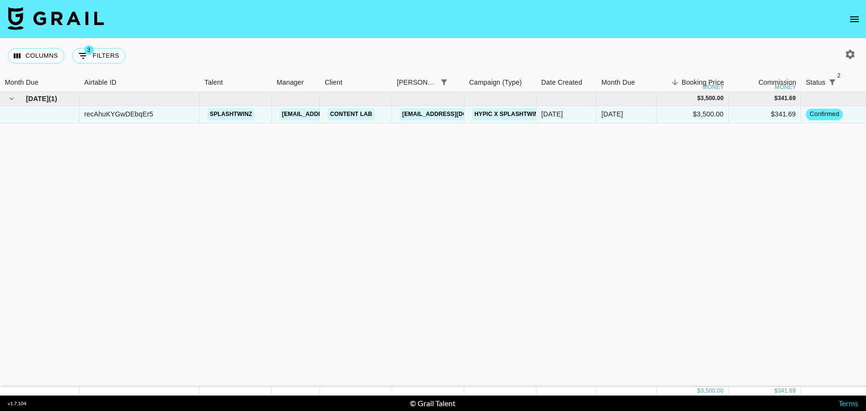  Describe the element at coordinates (777, 82) in the screenshot. I see `div: Commission` at that location.